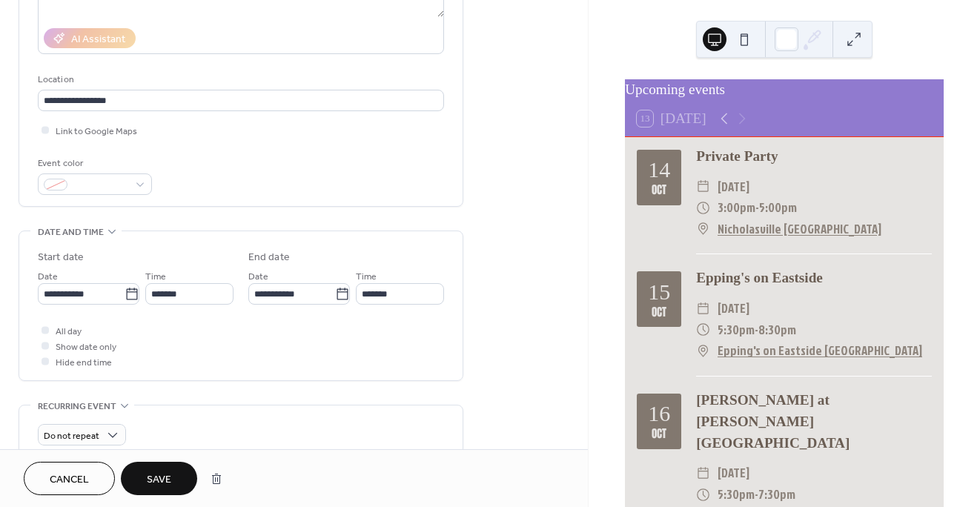  Describe the element at coordinates (777, 494) in the screenshot. I see `span: 7:30pm` at that location.